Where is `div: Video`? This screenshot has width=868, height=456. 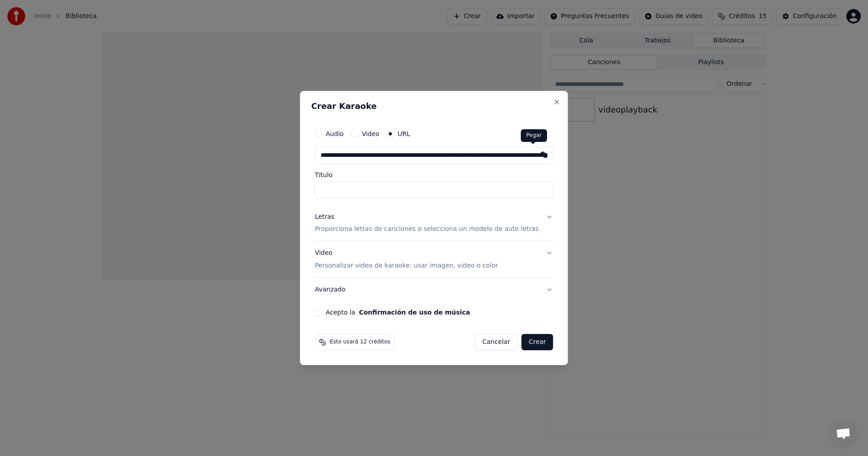
div: Video is located at coordinates (406, 260).